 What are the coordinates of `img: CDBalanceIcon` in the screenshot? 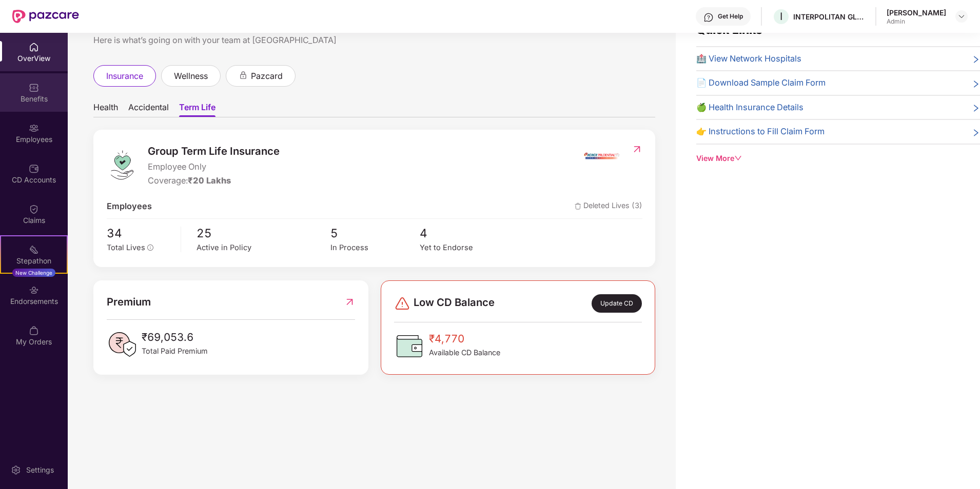 It's located at (410, 346).